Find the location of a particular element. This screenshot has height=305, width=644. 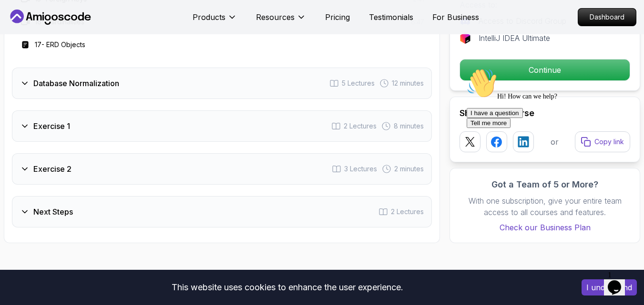

h3: Database Normalization is located at coordinates (76, 83).